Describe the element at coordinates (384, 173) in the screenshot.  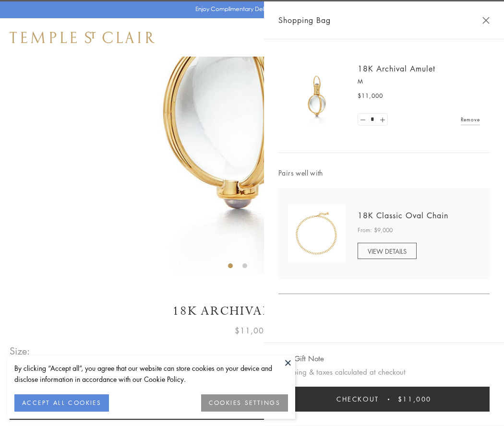
I see `span: Pairs well with` at that location.